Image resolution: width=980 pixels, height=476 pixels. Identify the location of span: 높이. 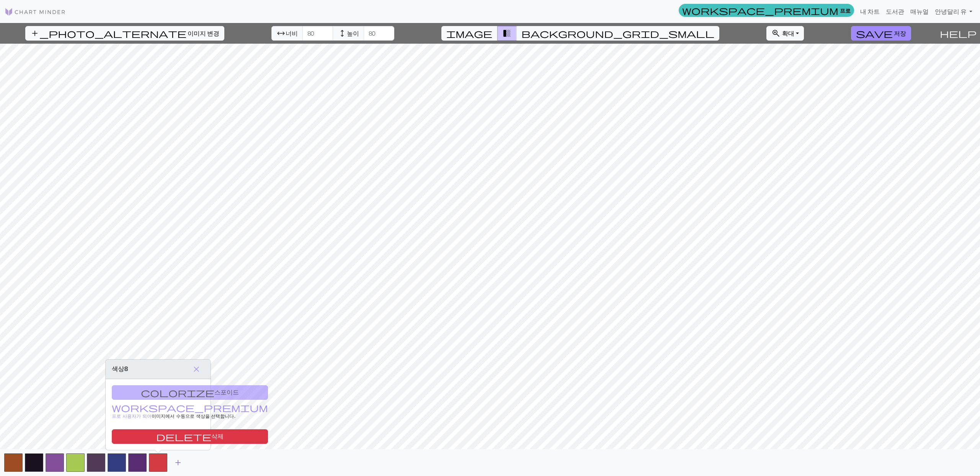
(353, 33).